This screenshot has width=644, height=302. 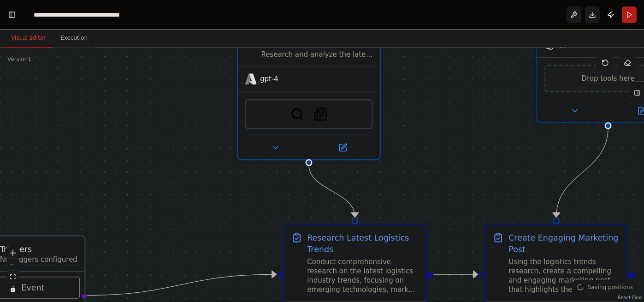 I want to click on button: Open in side panel, so click(x=342, y=148).